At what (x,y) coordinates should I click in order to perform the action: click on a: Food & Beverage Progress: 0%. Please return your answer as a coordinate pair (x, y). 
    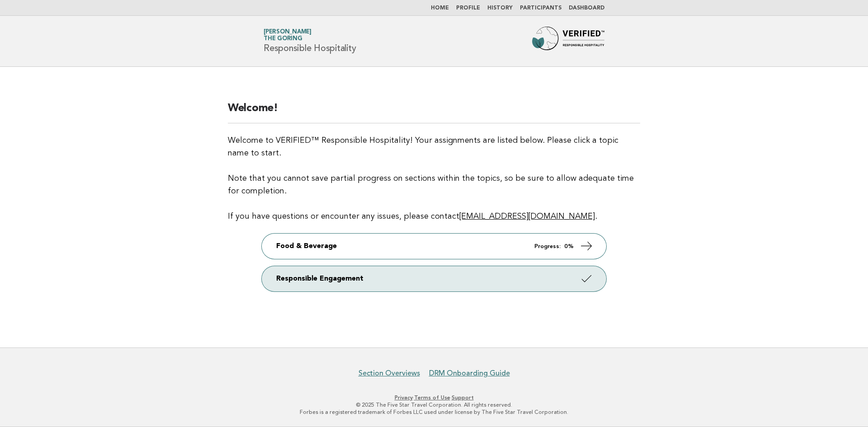
    Looking at the image, I should click on (434, 246).